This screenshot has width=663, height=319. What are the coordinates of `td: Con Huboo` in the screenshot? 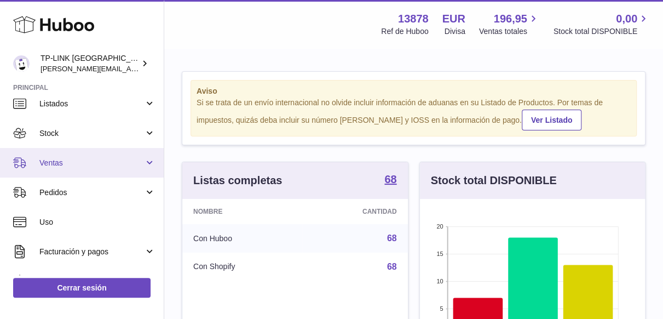 It's located at (242, 238).